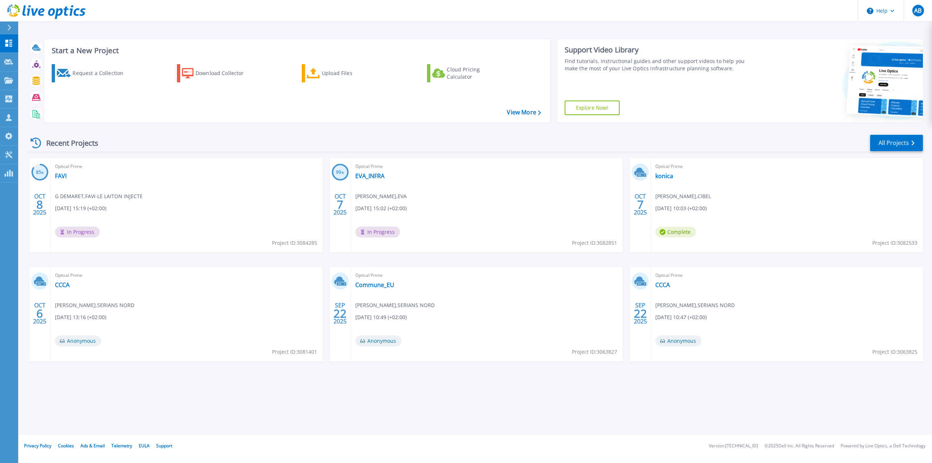 This screenshot has height=463, width=932. I want to click on a: View More, so click(524, 112).